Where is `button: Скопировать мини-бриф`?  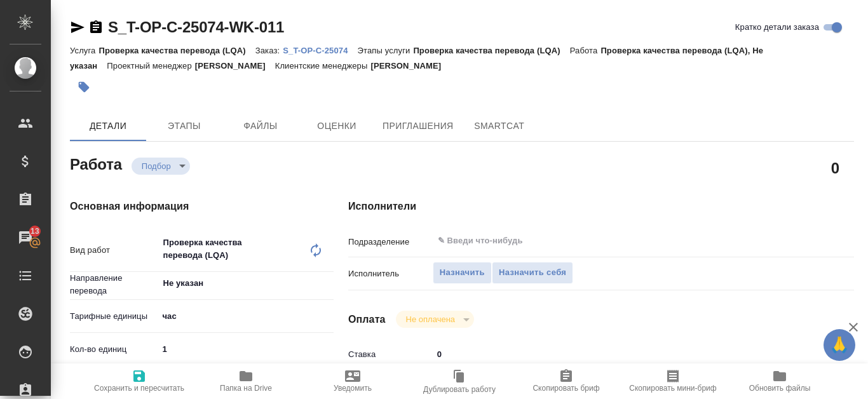
button: Скопировать мини-бриф is located at coordinates (673, 381).